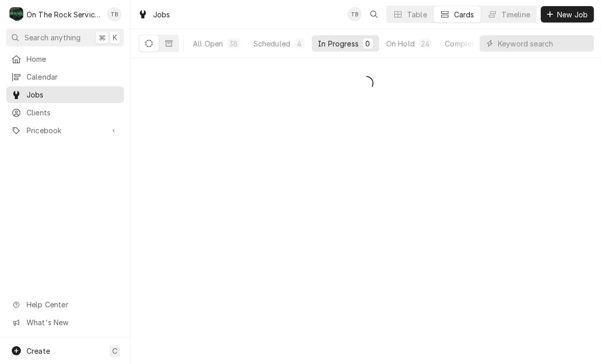 The height and width of the screenshot is (364, 602). What do you see at coordinates (272, 43) in the screenshot?
I see `div: Scheduled` at bounding box center [272, 43].